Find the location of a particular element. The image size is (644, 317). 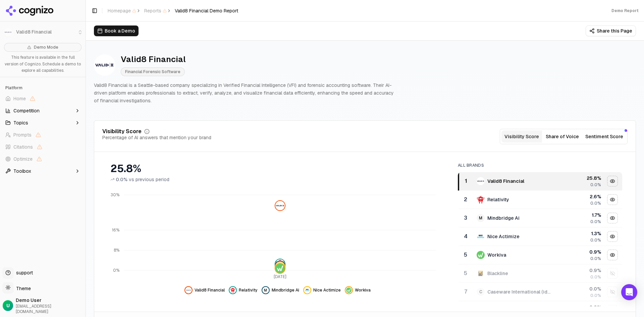

span: Citations is located at coordinates (23, 147).